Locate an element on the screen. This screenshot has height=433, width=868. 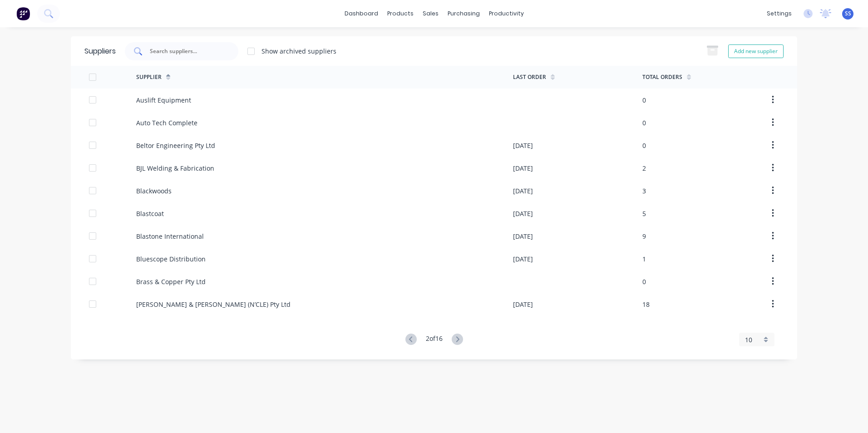
span: 10 is located at coordinates (749, 339).